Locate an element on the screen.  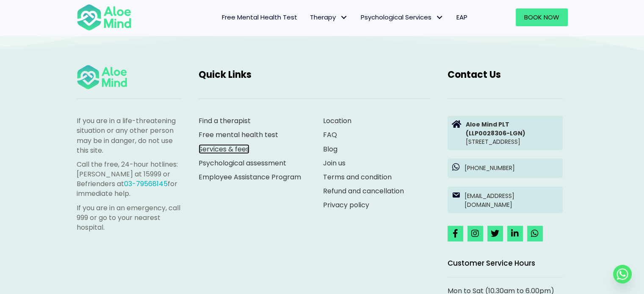
a: EAP is located at coordinates (462, 17).